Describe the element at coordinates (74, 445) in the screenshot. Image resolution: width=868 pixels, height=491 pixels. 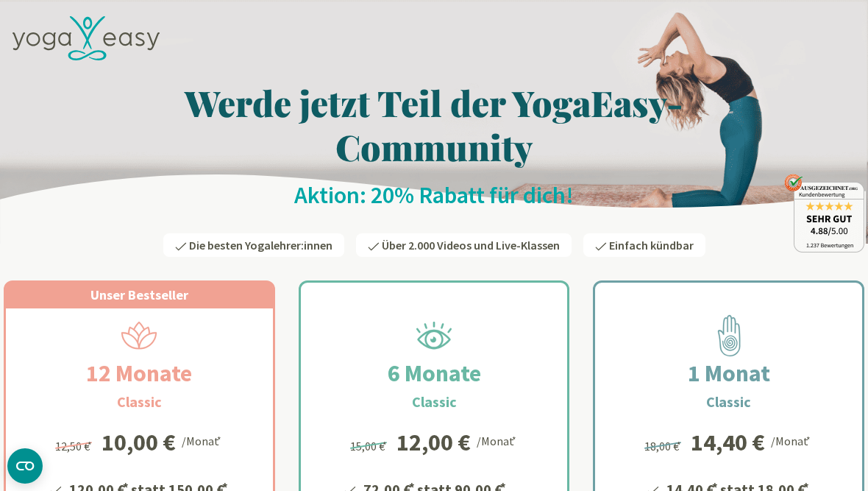
I see `span: 12,50 €` at that location.